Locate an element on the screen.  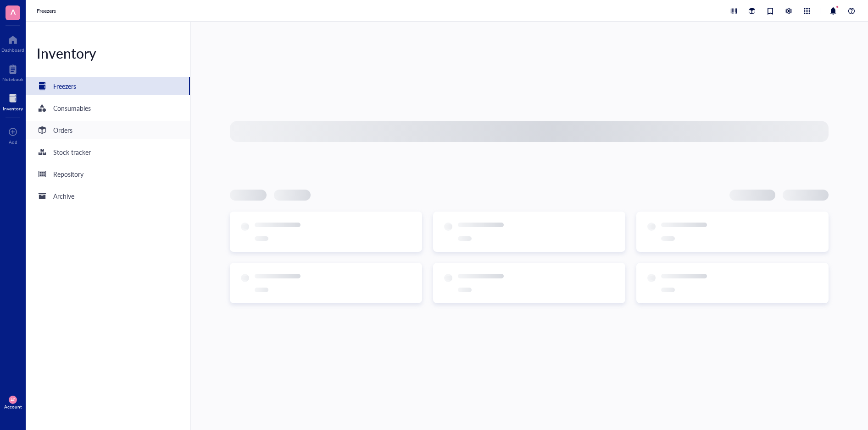
div: Stock tracker is located at coordinates (72, 152).